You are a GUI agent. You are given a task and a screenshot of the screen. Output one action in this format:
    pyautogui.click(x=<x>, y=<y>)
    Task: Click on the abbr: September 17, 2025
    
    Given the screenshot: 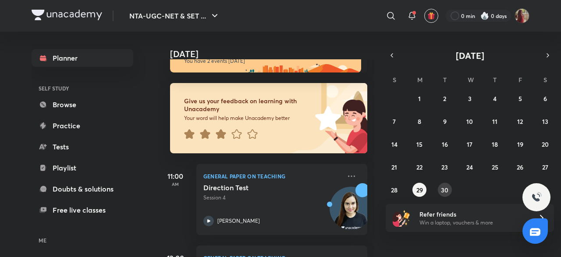 What is the action you would take?
    pyautogui.click(x=470, y=144)
    